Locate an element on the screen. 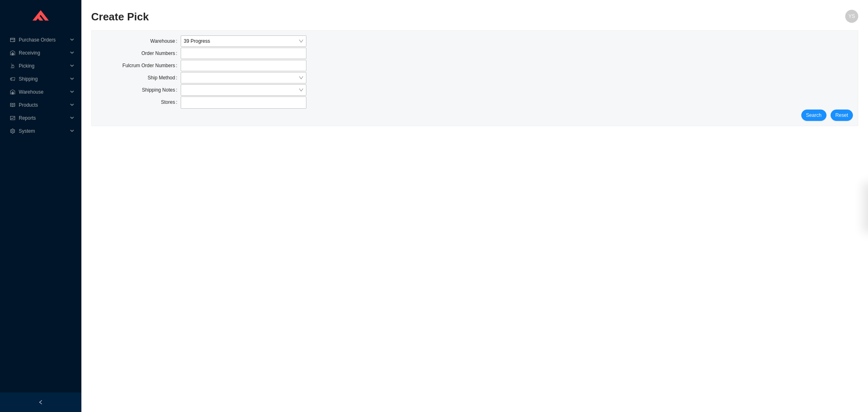  span: fund is located at coordinates (13, 118).